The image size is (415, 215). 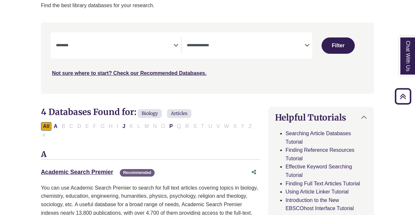 I want to click on button: Helpful Tutorials, so click(x=321, y=117).